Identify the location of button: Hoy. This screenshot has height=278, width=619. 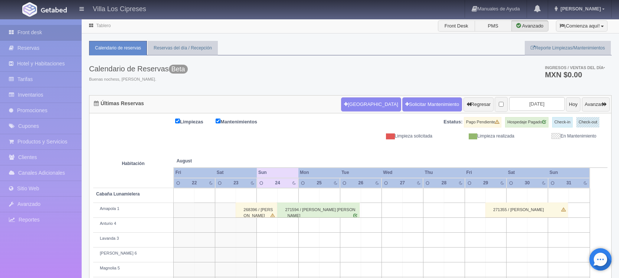
(573, 104).